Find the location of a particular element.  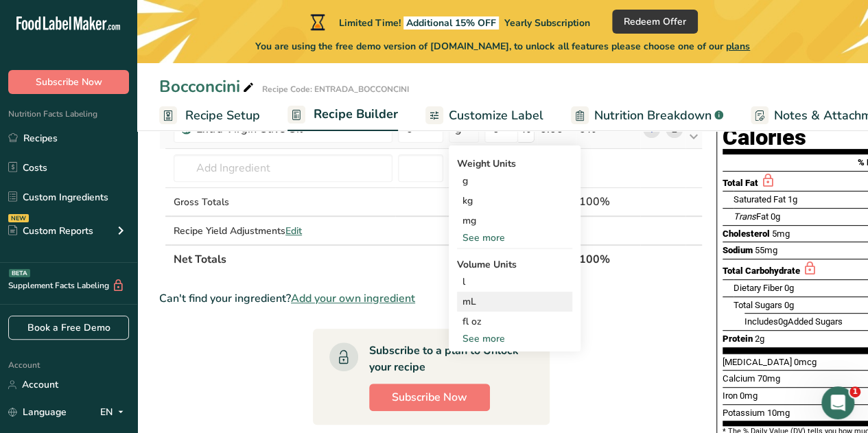

span: 5mg is located at coordinates (781, 233).